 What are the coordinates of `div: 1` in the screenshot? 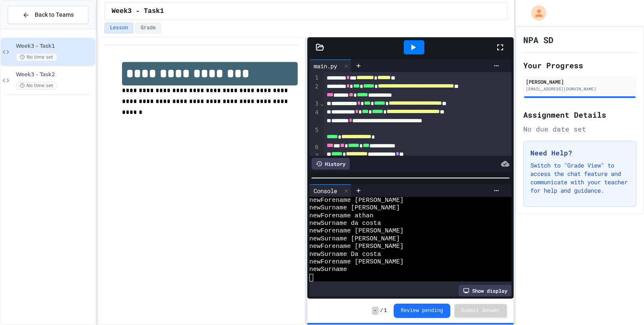 It's located at (315, 78).